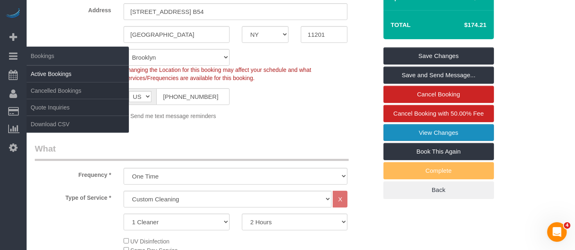 This screenshot has height=250, width=575. Describe the element at coordinates (438, 56) in the screenshot. I see `a: Save Changes` at that location.